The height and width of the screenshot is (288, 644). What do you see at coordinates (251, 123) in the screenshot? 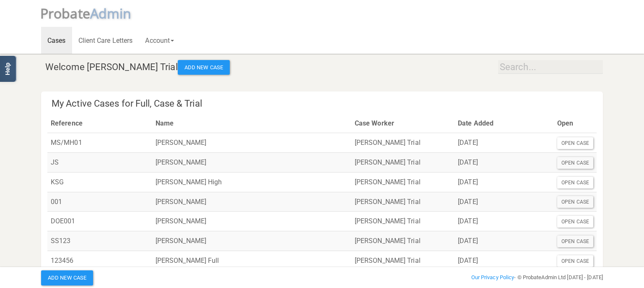
I see `th: Name` at bounding box center [251, 123].